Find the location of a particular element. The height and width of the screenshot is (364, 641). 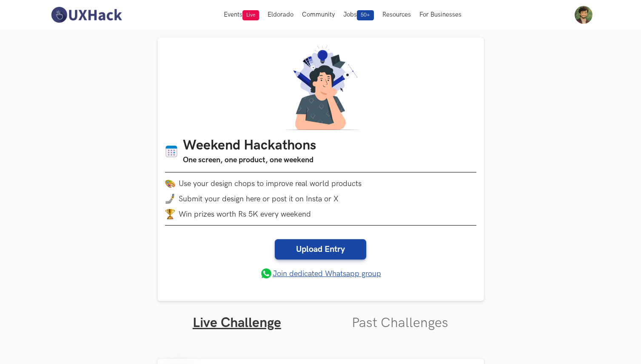

img: Your profile pic is located at coordinates (584, 15).